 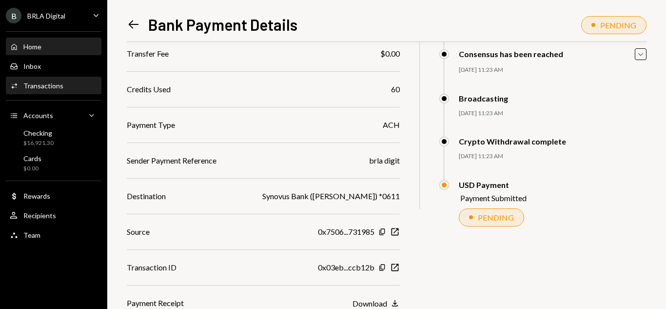 I want to click on div: $16,921.30, so click(x=39, y=143).